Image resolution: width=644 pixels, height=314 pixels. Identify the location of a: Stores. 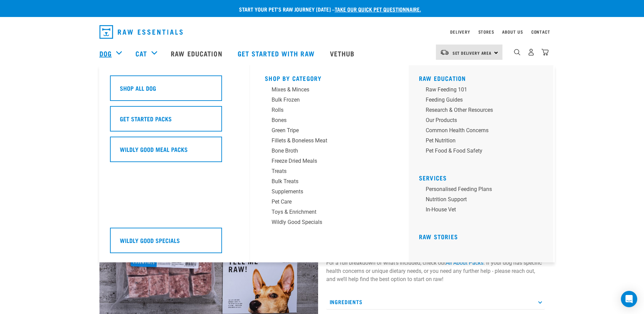
(486, 32).